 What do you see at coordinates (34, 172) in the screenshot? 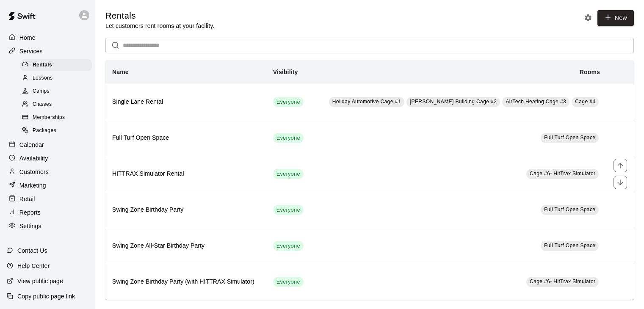
I see `p: Customers` at bounding box center [34, 172].